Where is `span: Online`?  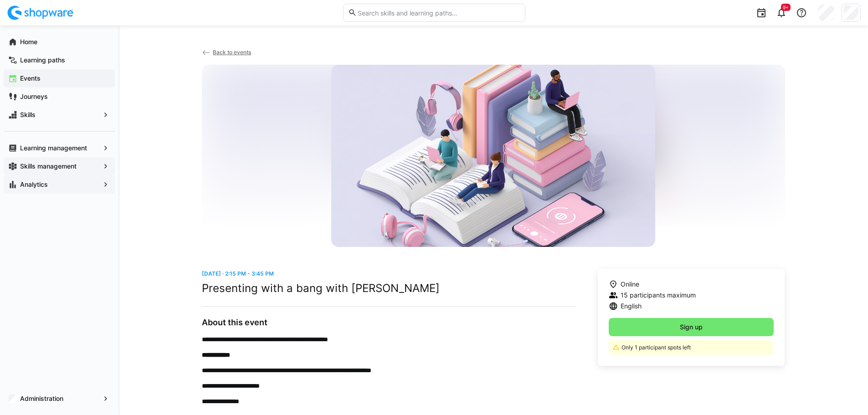 span: Online is located at coordinates (630, 284).